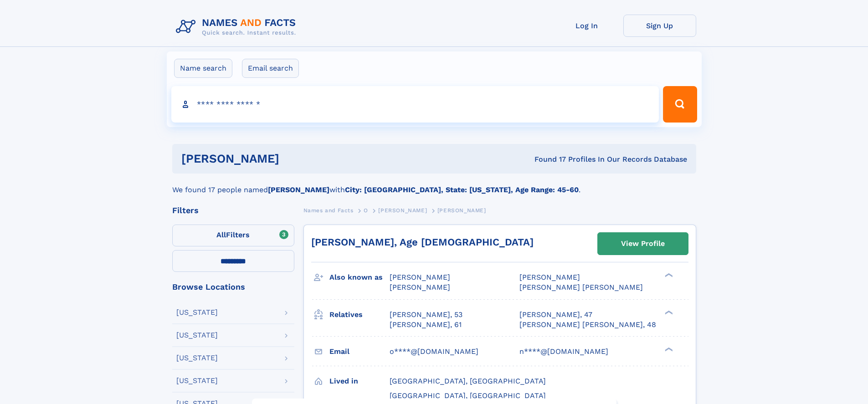  What do you see at coordinates (680, 104) in the screenshot?
I see `button: Search Button` at bounding box center [680, 104].